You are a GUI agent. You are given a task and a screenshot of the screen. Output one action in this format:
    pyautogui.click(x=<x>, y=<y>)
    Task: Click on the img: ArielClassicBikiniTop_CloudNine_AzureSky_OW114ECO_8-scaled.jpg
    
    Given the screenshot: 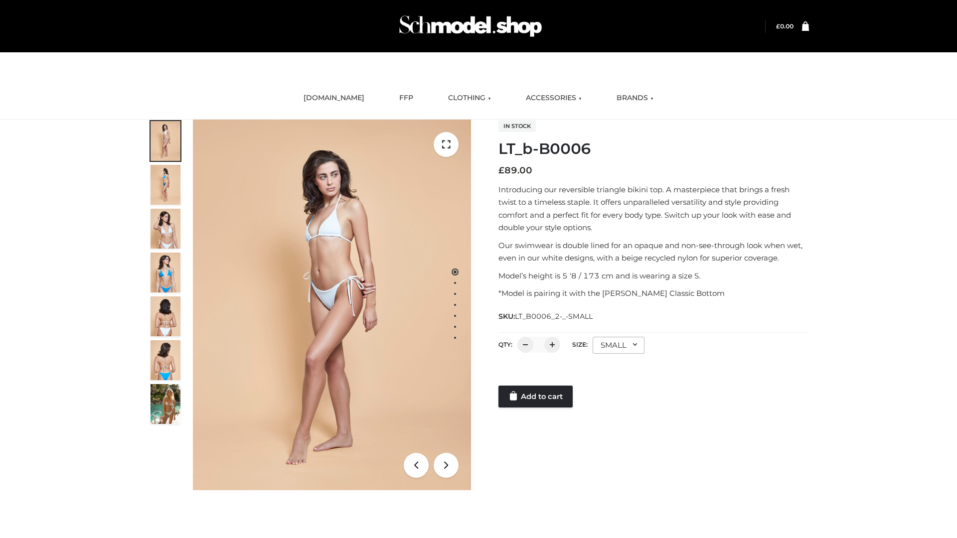 What is the action you would take?
    pyautogui.click(x=165, y=360)
    